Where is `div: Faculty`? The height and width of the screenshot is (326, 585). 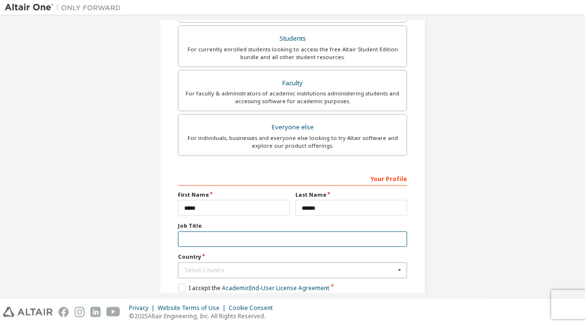 div: Faculty is located at coordinates (293, 83).